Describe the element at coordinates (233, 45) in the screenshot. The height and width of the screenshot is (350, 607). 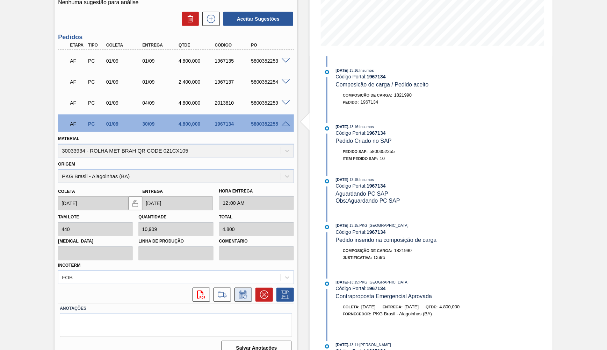
I see `div: Código` at that location.